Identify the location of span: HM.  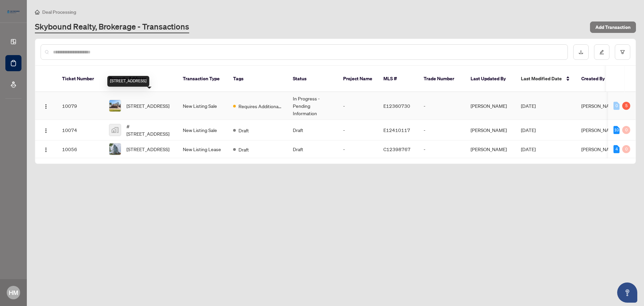
(13, 292).